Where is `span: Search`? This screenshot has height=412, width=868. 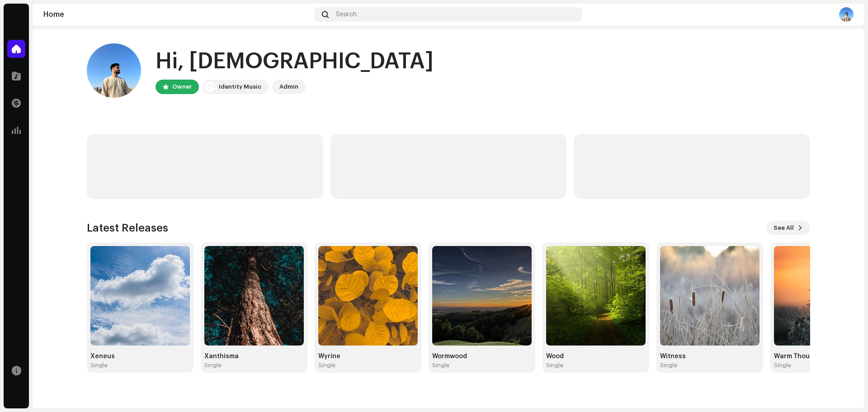 span: Search is located at coordinates (346, 14).